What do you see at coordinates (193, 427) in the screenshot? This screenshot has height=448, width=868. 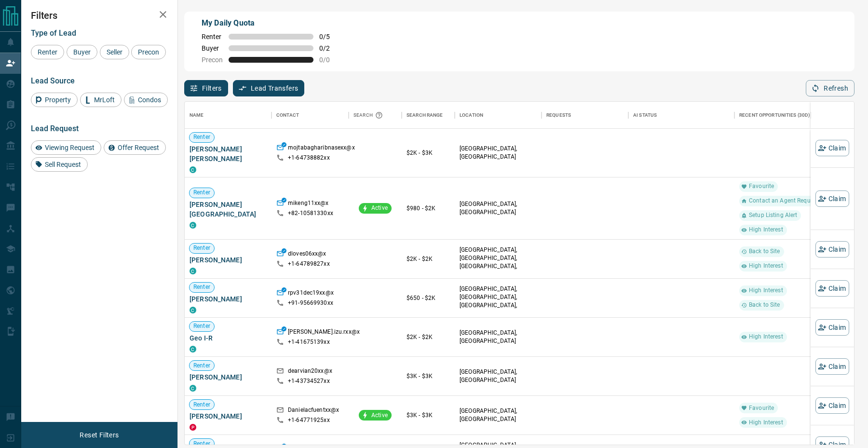 I see `div: property.ca` at bounding box center [193, 427].